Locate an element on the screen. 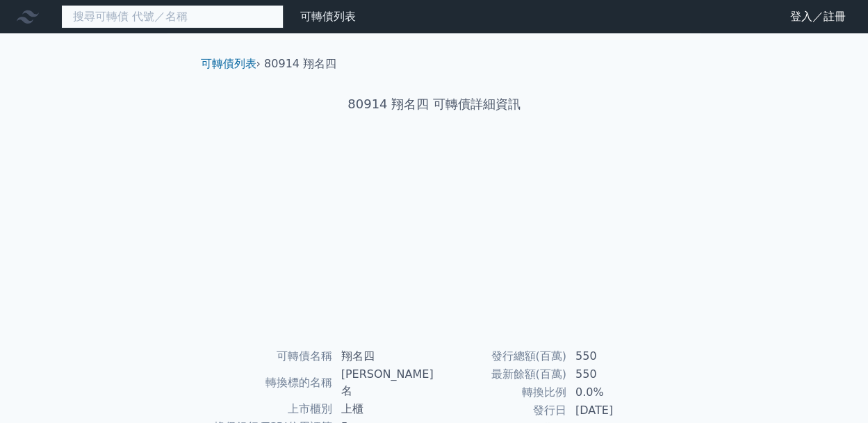 The width and height of the screenshot is (868, 423). h1: 80914 翔名四 可轉債詳細資訊 is located at coordinates (435, 104).